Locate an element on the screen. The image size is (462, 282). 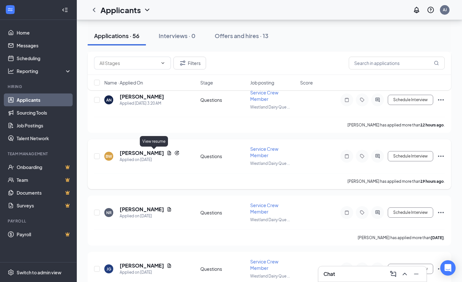
a: Messages is located at coordinates (44, 45).